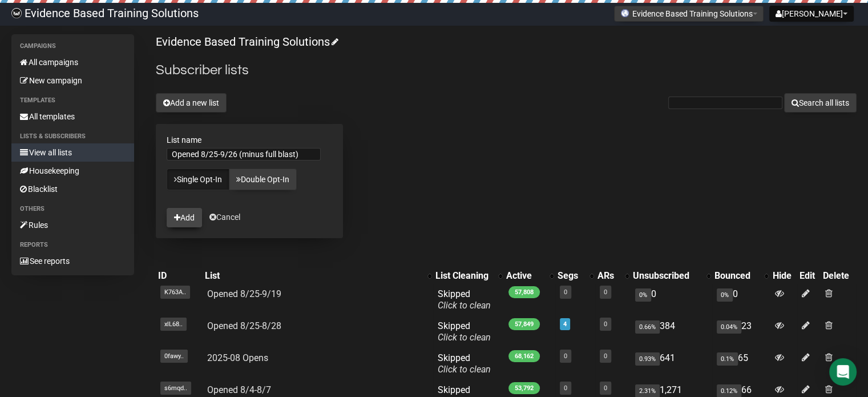  What do you see at coordinates (784, 276) in the screenshot?
I see `div: Hide` at bounding box center [784, 276].